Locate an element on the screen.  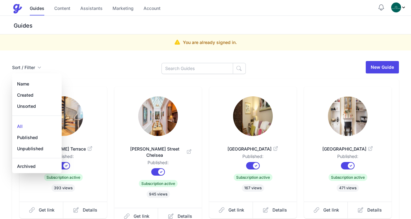
img: oovs19i4we9w73xo0bfpgswpi0cd is located at coordinates (396, 7).